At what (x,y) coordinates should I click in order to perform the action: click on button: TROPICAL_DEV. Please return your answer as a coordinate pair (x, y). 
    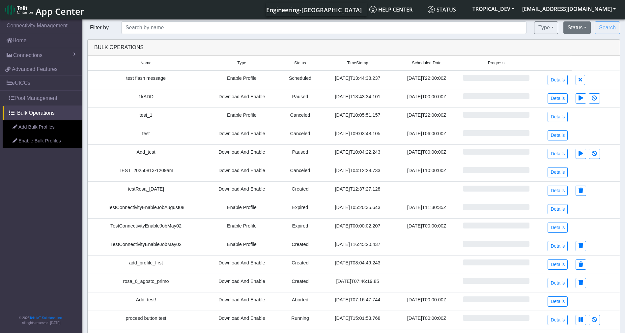
    Looking at the image, I should click on (493, 9).